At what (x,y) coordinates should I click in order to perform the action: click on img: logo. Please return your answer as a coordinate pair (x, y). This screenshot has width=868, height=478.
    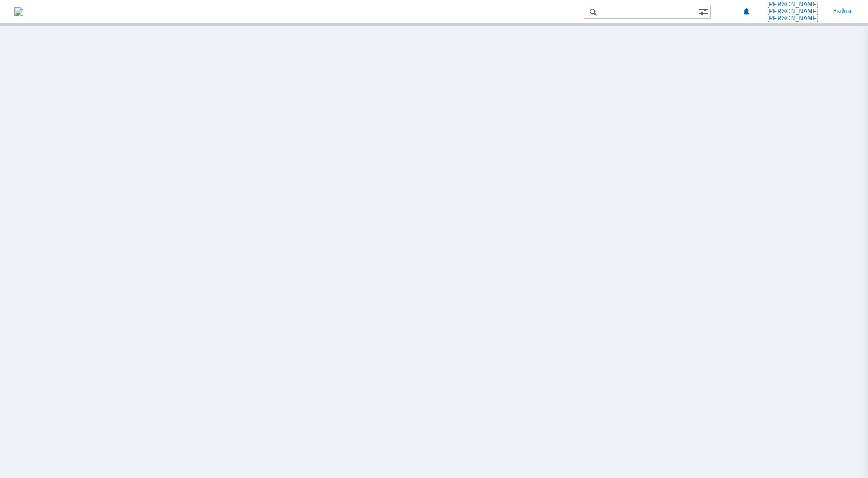
    Looking at the image, I should click on (19, 11).